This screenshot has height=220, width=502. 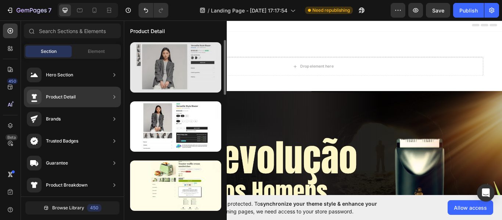 What do you see at coordinates (66, 185) in the screenshot?
I see `div: Product Breakdown` at bounding box center [66, 185].